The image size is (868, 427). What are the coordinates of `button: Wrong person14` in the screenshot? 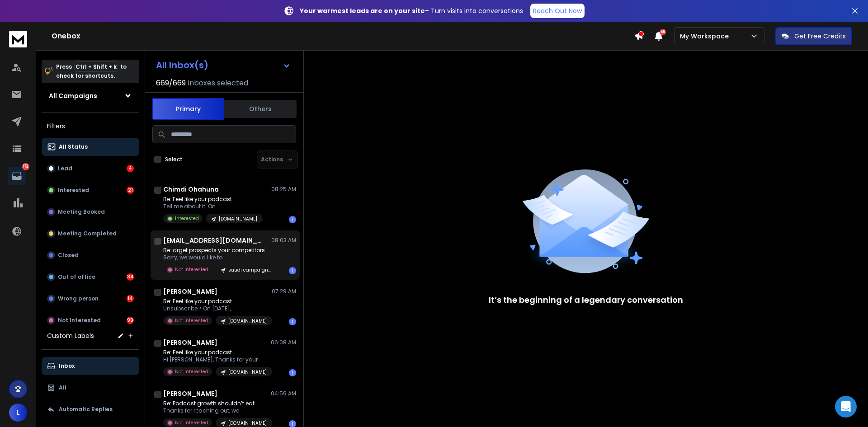 It's located at (91, 299).